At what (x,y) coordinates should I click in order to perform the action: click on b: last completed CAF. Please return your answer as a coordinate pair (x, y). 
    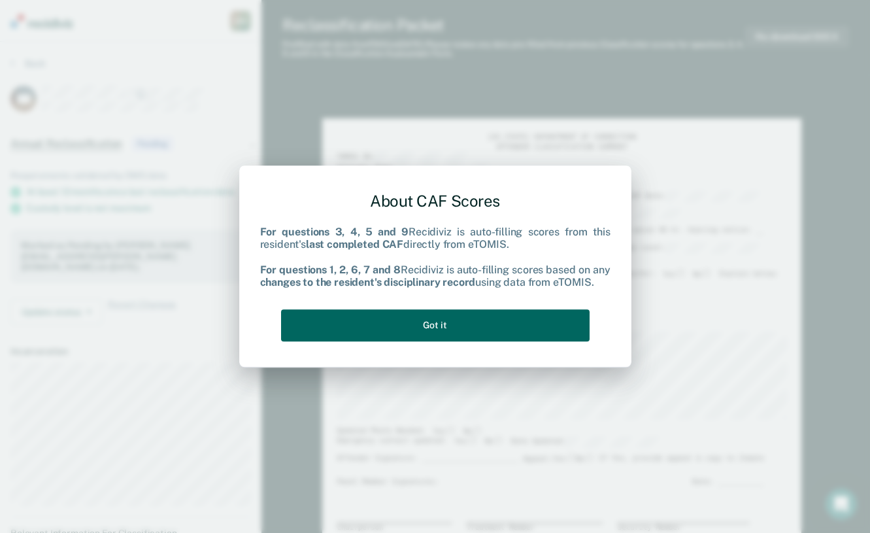
    Looking at the image, I should click on (354, 245).